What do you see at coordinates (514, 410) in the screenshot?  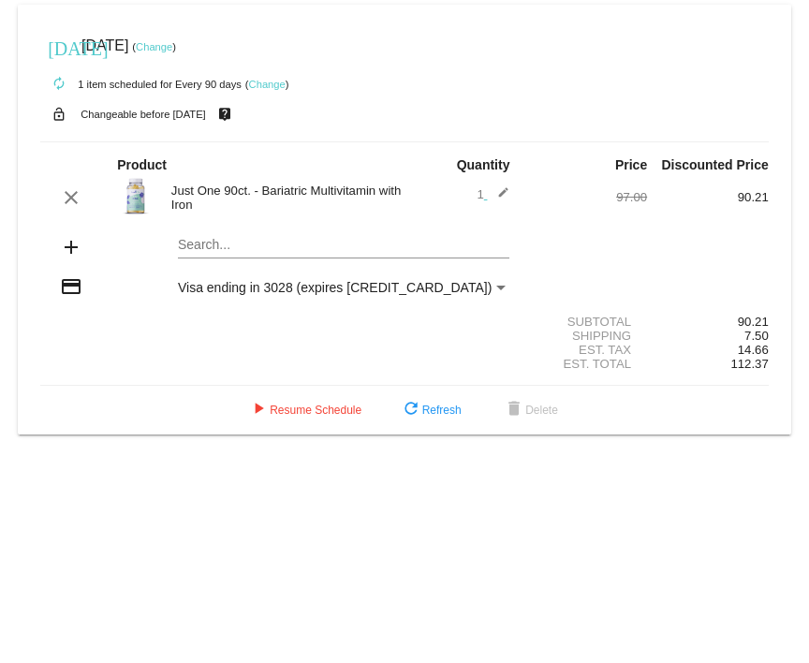 I see `mat-icon: delete` at bounding box center [514, 410].